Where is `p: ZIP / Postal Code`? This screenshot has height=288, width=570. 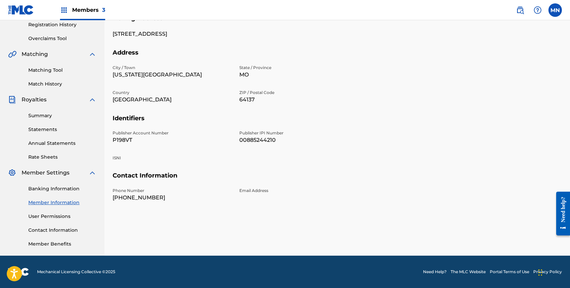
p: ZIP / Postal Code is located at coordinates (298, 93).